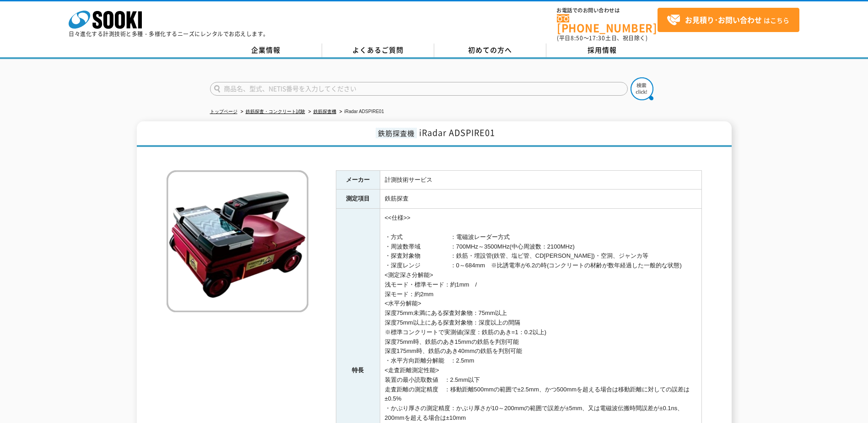  I want to click on span: 8:50, so click(577, 38).